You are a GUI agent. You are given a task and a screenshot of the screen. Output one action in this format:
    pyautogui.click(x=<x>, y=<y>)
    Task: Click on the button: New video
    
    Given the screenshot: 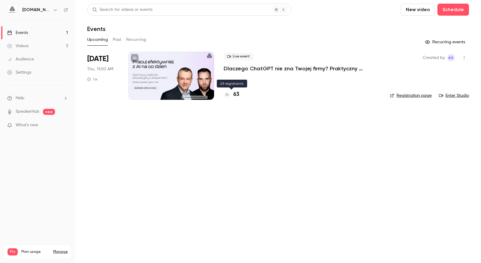 What is the action you would take?
    pyautogui.click(x=418, y=10)
    